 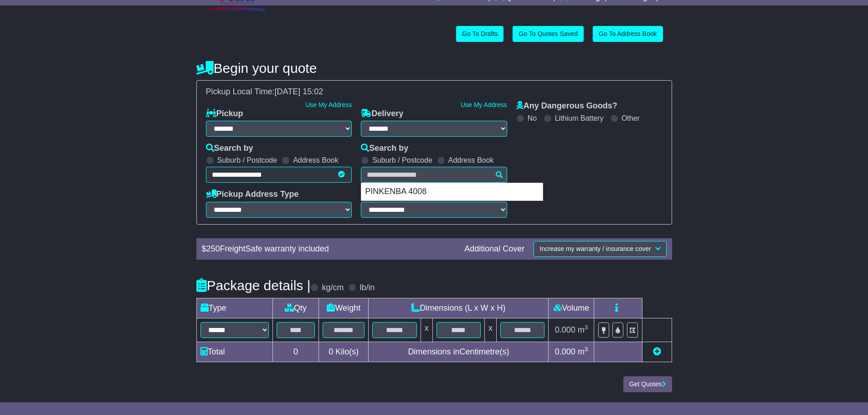 I want to click on div: $ FreightSafe warranty included, so click(x=329, y=249).